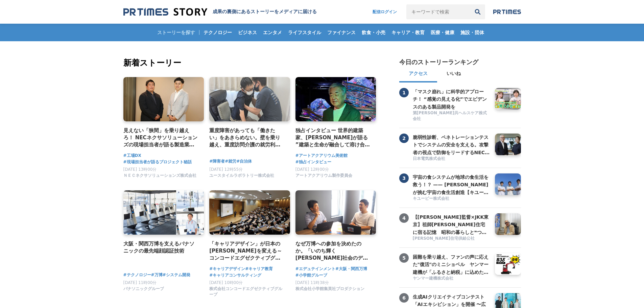  I want to click on a: ヤンマー建機株式会社, so click(451, 278).